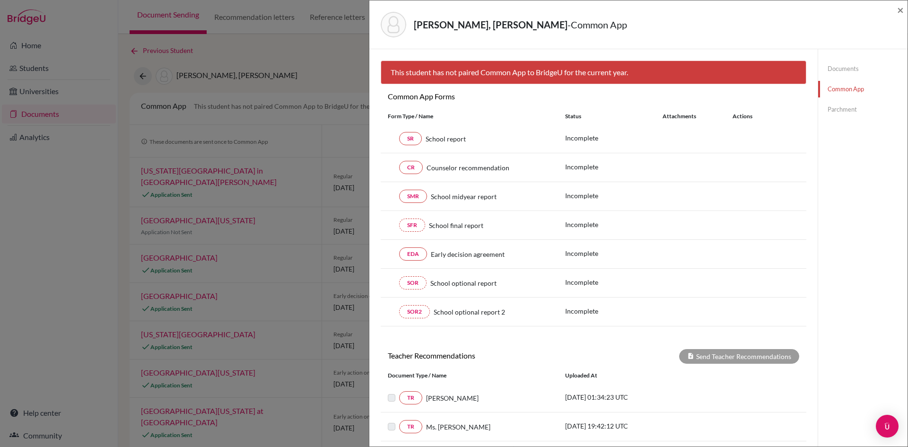 The width and height of the screenshot is (908, 447). What do you see at coordinates (469, 116) in the screenshot?
I see `div: Form Type / Name` at bounding box center [469, 116].